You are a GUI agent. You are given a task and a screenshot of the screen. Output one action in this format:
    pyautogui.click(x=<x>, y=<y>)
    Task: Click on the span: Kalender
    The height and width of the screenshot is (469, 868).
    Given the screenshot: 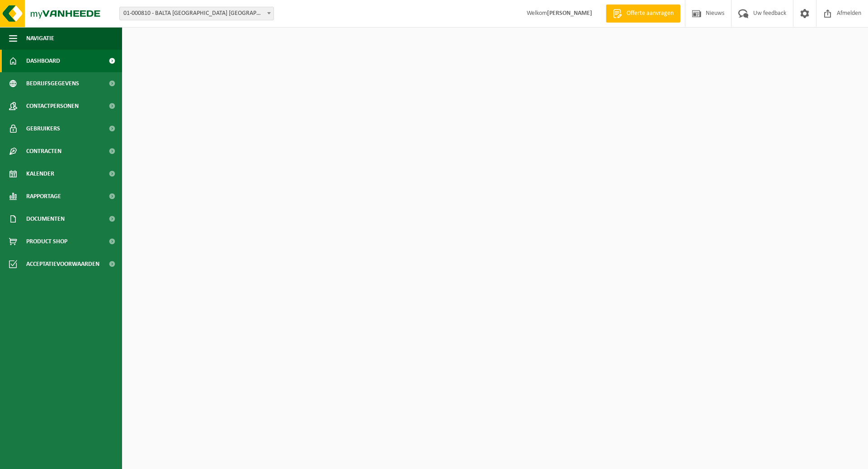 What is the action you would take?
    pyautogui.click(x=40, y=174)
    